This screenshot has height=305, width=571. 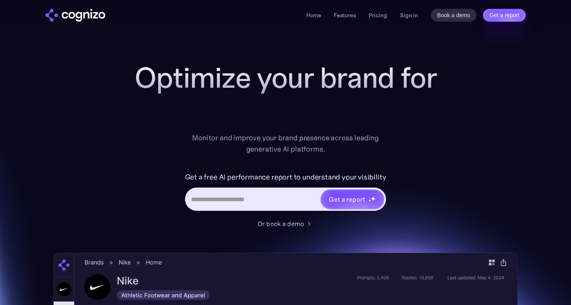 I want to click on a: Book a demo, so click(x=454, y=15).